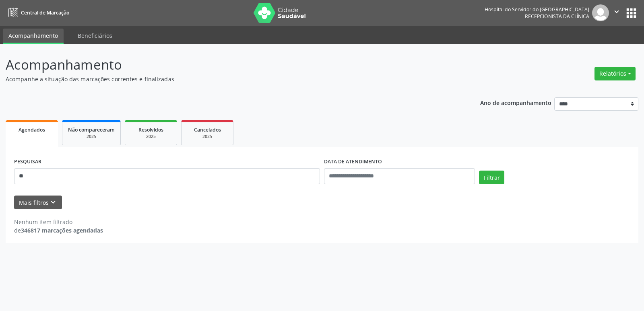  I want to click on button: Mais filtroskeyboard_arrow_down, so click(38, 202).